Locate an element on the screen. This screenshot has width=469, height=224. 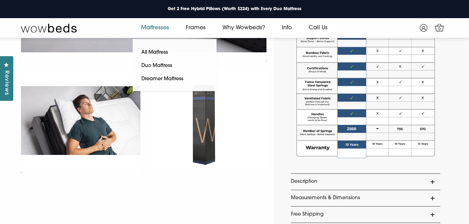
a: Why Wowbeds? is located at coordinates (244, 28).